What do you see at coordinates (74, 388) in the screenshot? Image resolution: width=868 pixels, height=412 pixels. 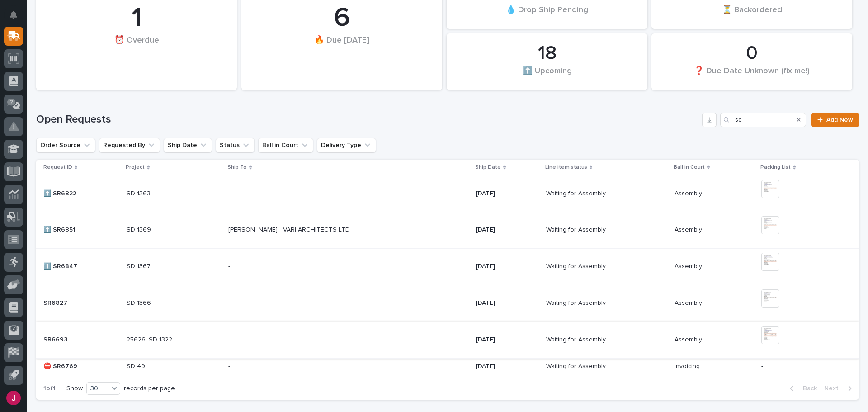 I see `p: Show` at bounding box center [74, 388].